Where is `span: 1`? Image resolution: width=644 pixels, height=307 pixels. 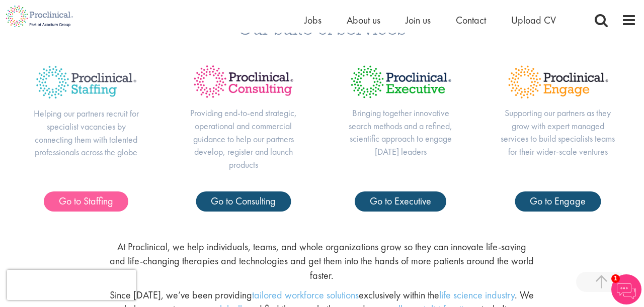 span: 1 is located at coordinates (615, 278).